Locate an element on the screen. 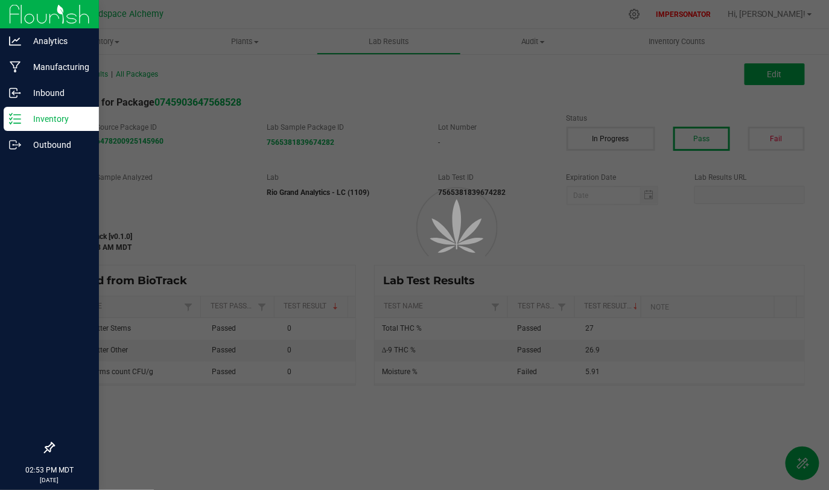  inline-svg: Analytics is located at coordinates (15, 41).